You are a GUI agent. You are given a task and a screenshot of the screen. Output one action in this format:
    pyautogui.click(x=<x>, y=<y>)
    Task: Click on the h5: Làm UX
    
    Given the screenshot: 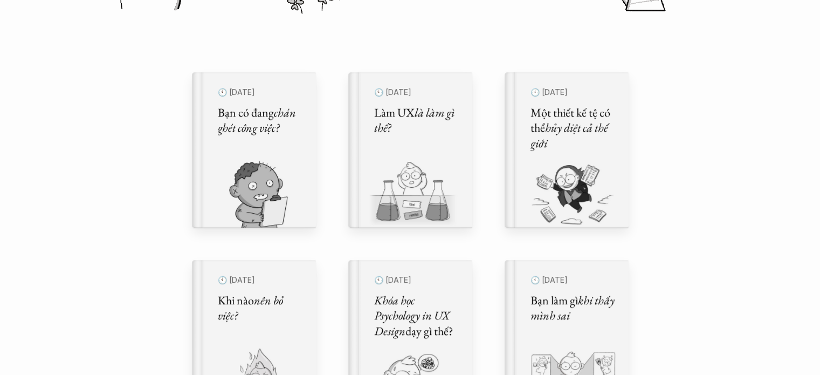 What is the action you would take?
    pyautogui.click(x=417, y=120)
    